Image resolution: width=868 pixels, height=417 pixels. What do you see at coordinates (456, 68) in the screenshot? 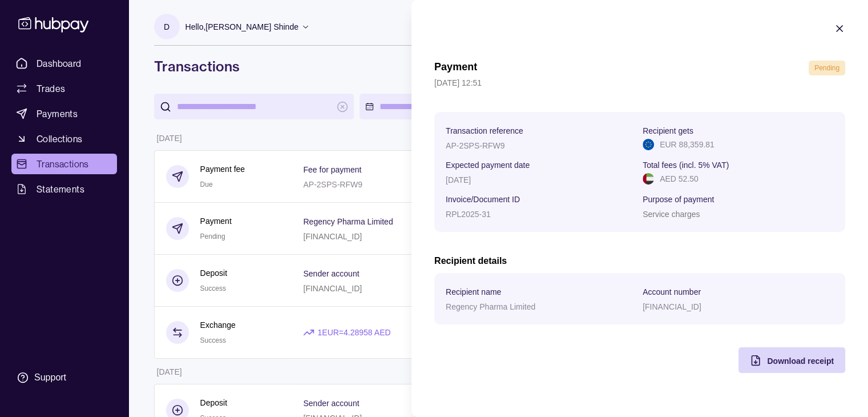
I see `h1: Payment` at bounding box center [456, 68].